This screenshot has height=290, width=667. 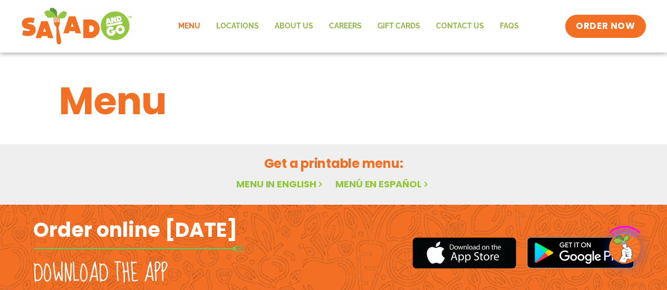 What do you see at coordinates (189, 26) in the screenshot?
I see `a: Menu` at bounding box center [189, 26].